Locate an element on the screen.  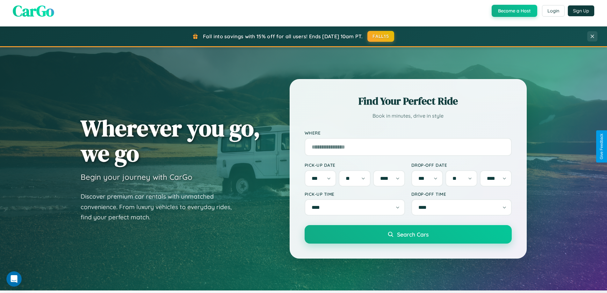
label: Drop-off Date is located at coordinates (461, 165).